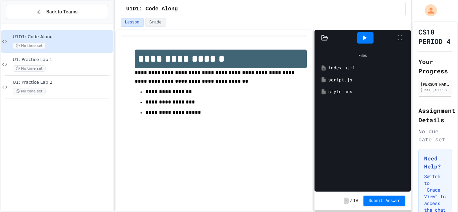  What do you see at coordinates (62, 60) in the screenshot?
I see `span: U1: Practice Lab 1` at bounding box center [62, 60].